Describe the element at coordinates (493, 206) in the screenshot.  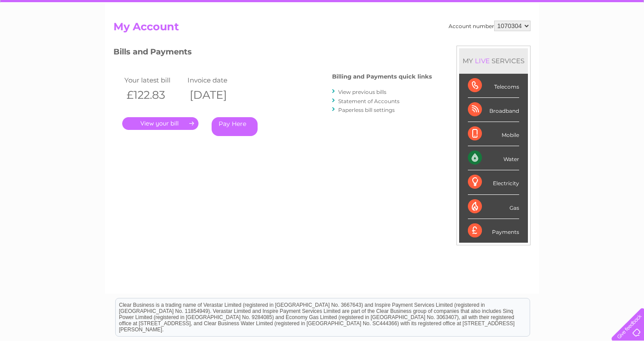
I see `div: Gas` at that location.